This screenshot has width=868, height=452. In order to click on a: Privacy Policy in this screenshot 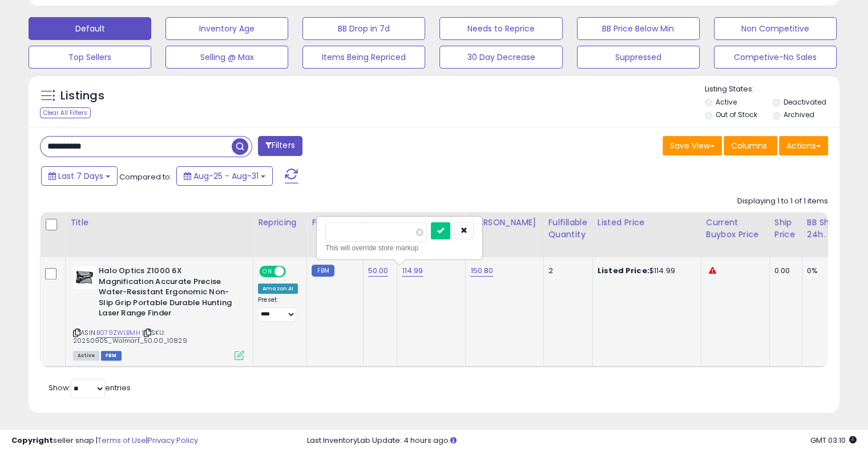, I will do `click(173, 440)`.